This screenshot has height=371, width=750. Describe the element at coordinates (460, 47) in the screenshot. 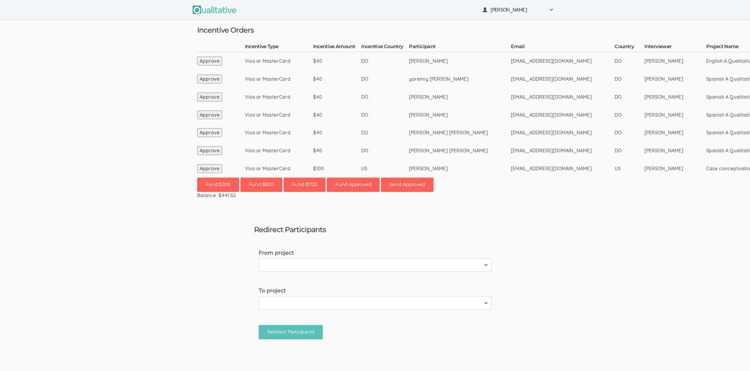

I see `th: Participant` at that location.